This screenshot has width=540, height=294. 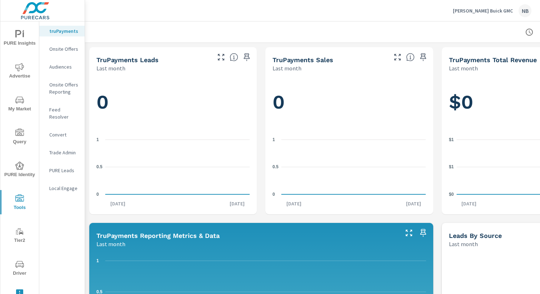 I want to click on span: Advertise, so click(x=20, y=71).